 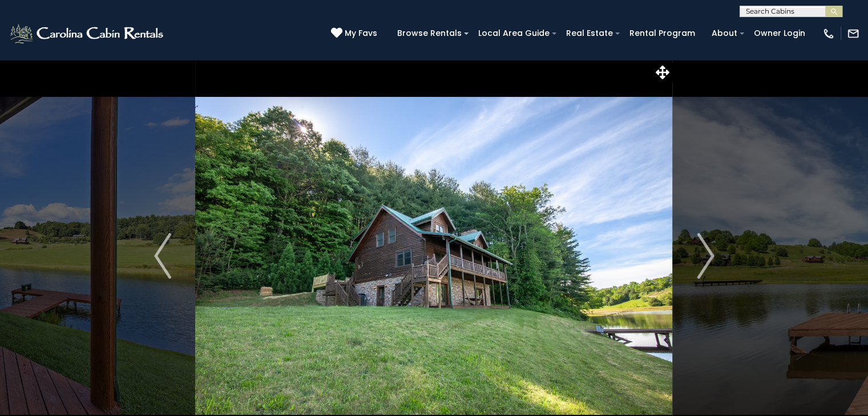 I want to click on img: phone-regular-white.png, so click(x=828, y=34).